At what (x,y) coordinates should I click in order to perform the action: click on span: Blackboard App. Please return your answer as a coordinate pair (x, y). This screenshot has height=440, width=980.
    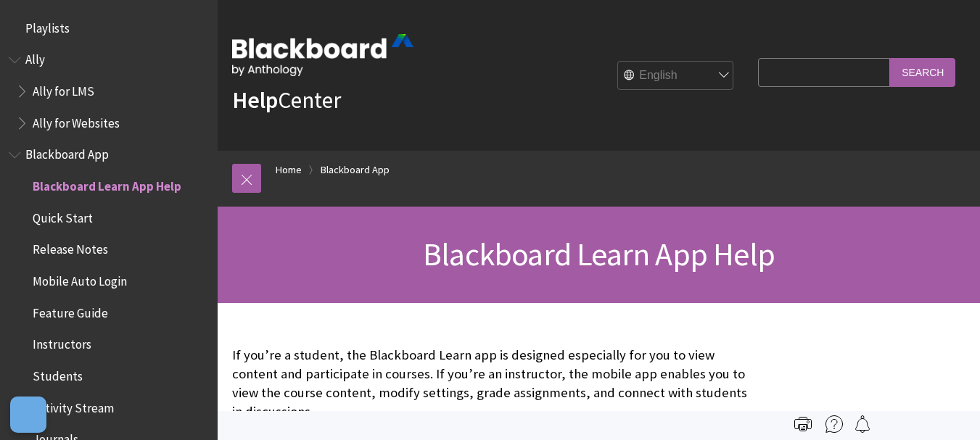
    Looking at the image, I should click on (67, 152).